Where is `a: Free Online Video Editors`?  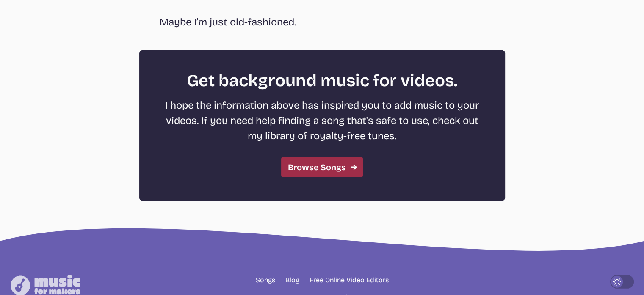 a: Free Online Video Editors is located at coordinates (349, 280).